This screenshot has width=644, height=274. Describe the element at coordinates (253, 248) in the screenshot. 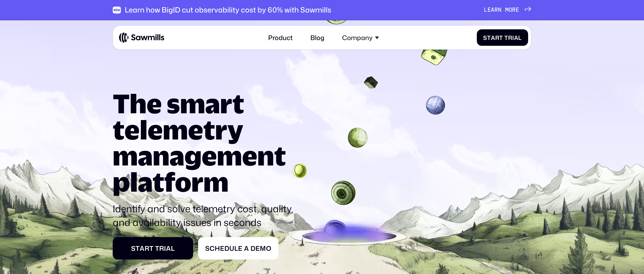

I see `span: D` at that location.